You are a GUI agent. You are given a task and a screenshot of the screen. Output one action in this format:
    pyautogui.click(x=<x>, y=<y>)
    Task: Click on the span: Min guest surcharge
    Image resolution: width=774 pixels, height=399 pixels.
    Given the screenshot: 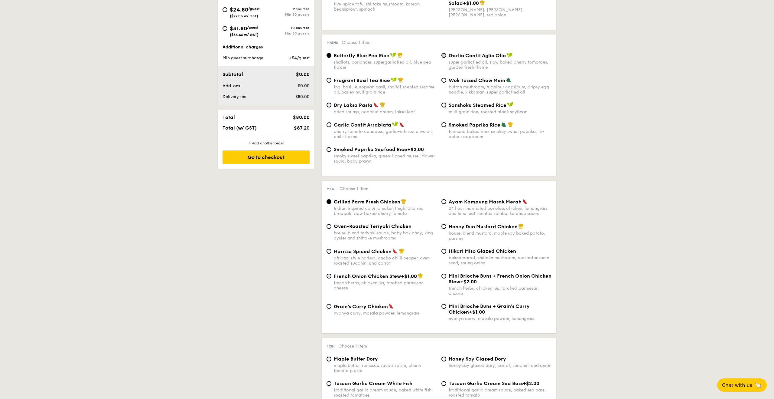 What is the action you would take?
    pyautogui.click(x=243, y=58)
    